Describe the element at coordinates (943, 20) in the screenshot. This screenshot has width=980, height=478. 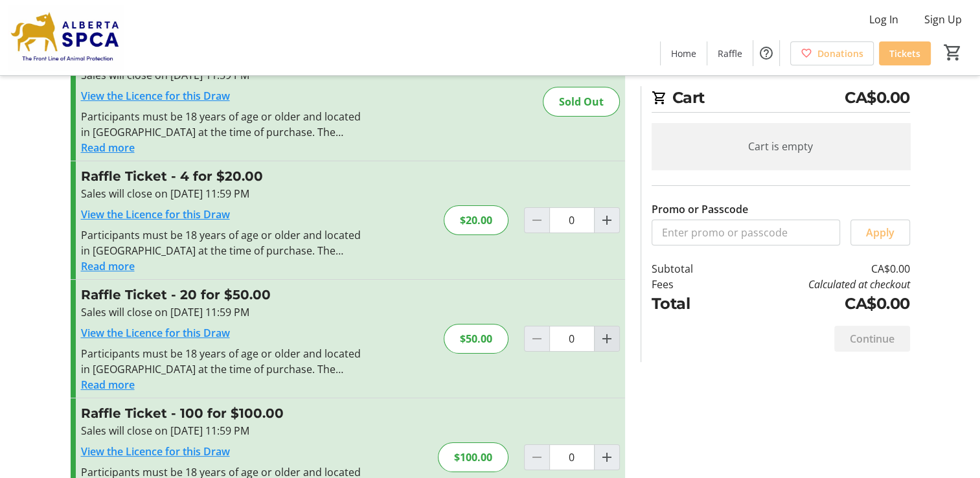
I see `span: Sign Up` at that location.